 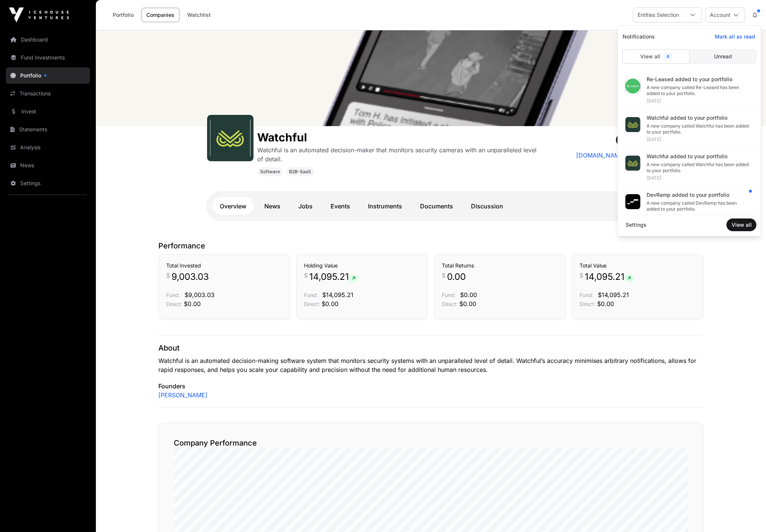 What do you see at coordinates (436, 206) in the screenshot?
I see `a: Documents` at bounding box center [436, 206].